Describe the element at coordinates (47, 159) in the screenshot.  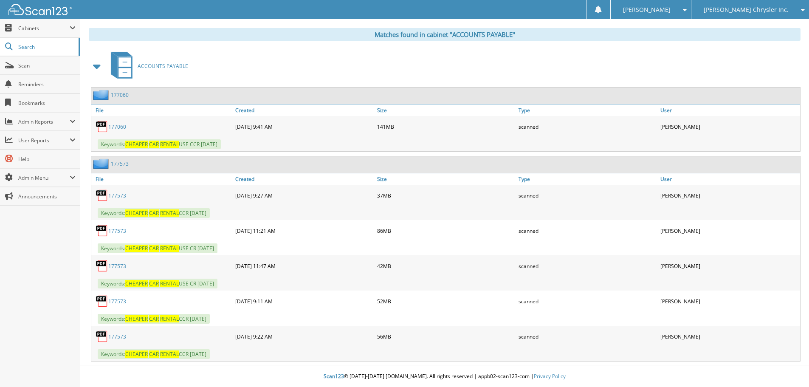
I see `span: Help` at that location.